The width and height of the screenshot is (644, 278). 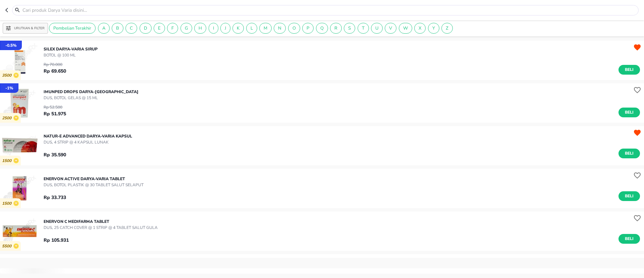 I want to click on p: BOTOL @ 100 ML, so click(x=71, y=55).